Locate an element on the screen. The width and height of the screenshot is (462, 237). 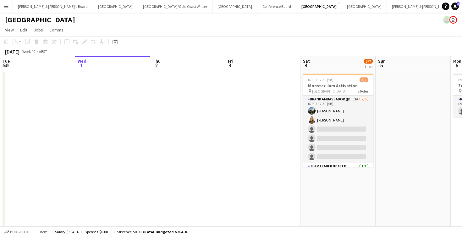
button: Budgeted is located at coordinates (16, 232).